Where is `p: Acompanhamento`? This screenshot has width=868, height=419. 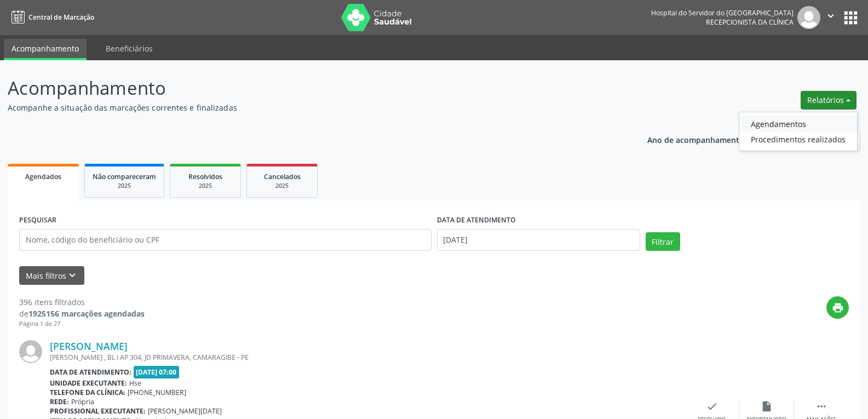 p: Acompanhamento is located at coordinates (306, 88).